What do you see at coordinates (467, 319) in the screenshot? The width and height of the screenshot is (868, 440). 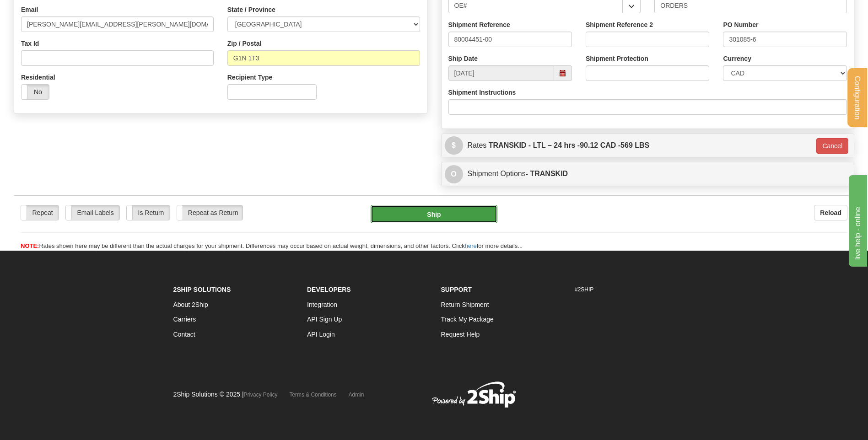 I see `a: Track My Package` at bounding box center [467, 319].